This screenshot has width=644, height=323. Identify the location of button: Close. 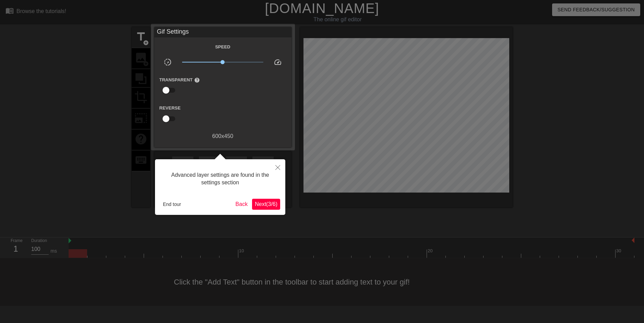
(278, 168).